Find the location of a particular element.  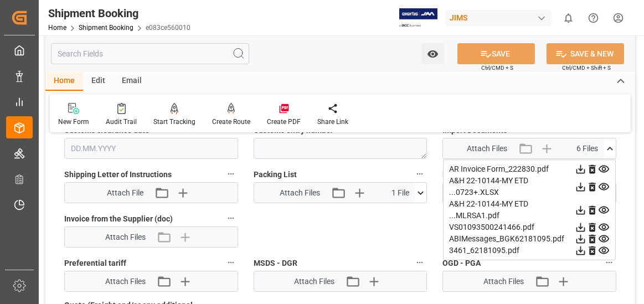

button: Invoice from the Supplier (doc) is located at coordinates (231, 218).